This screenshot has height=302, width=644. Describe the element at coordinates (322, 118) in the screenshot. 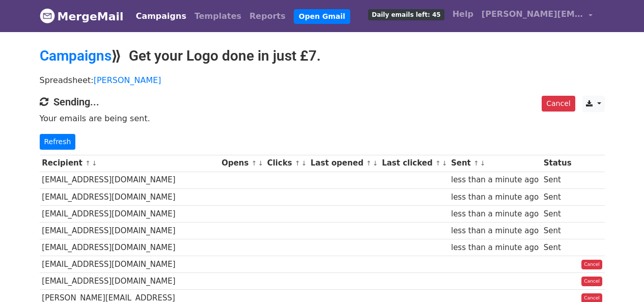

I see `p: Your emails are being sent.` at that location.